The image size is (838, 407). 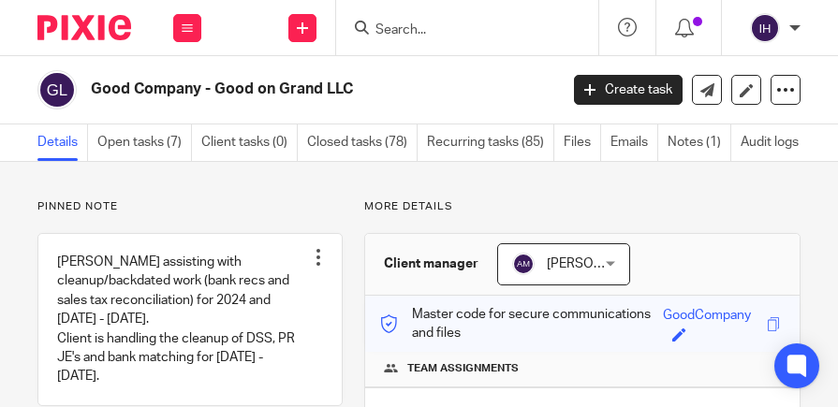 I want to click on a: Recurring tasks (85), so click(x=490, y=142).